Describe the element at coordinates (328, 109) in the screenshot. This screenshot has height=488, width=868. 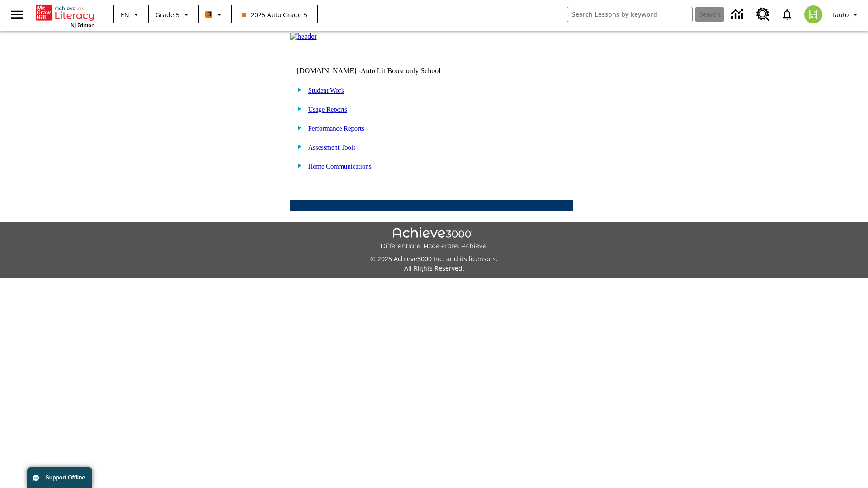
I see `a: Usage Reports` at that location.